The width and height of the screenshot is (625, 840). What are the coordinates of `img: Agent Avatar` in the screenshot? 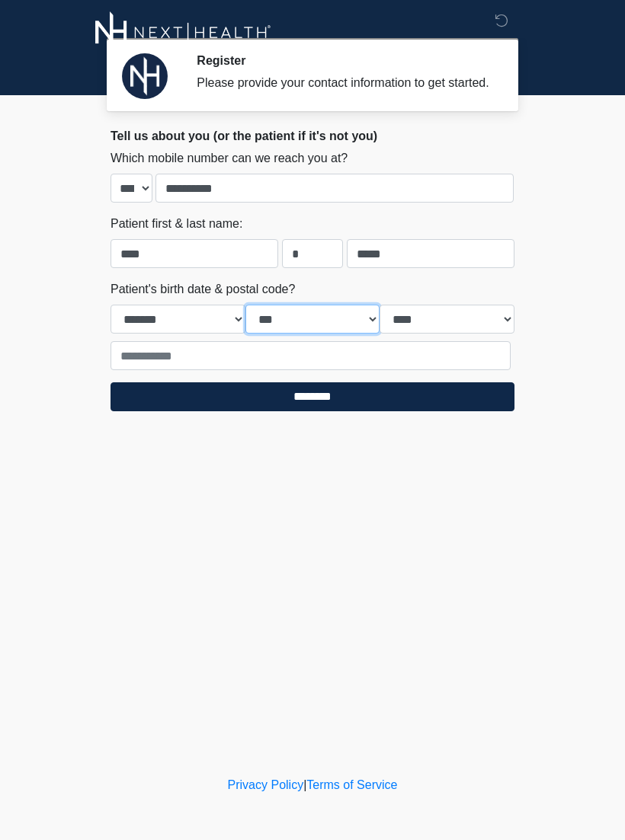 It's located at (145, 76).